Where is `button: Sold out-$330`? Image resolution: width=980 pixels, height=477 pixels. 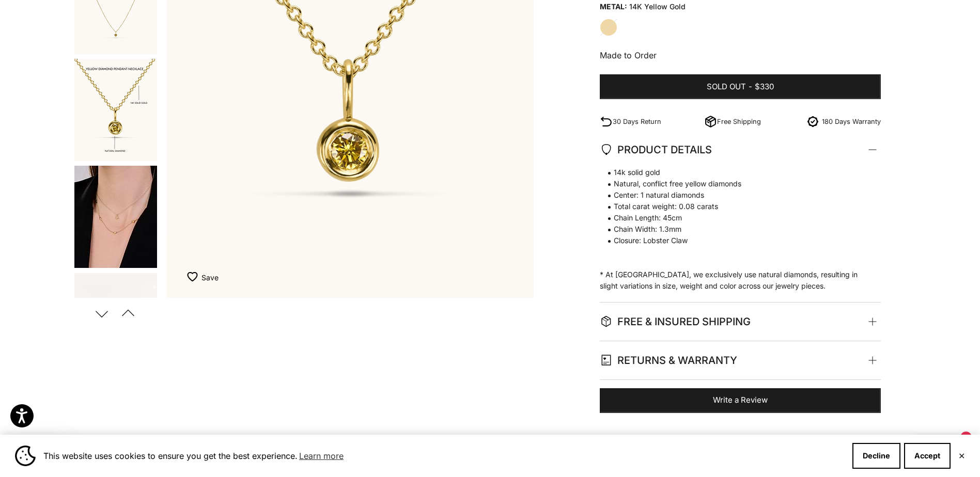 button: Sold out-$330 is located at coordinates (740, 87).